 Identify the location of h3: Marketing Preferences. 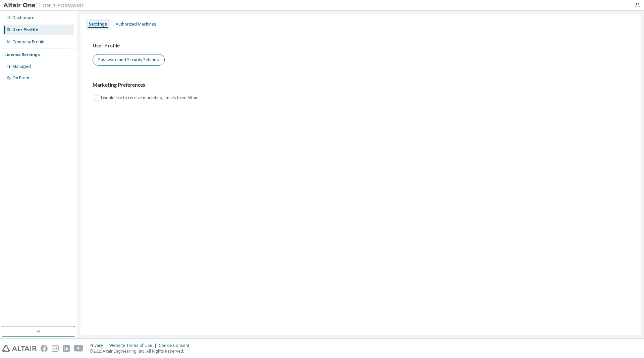
(361, 85).